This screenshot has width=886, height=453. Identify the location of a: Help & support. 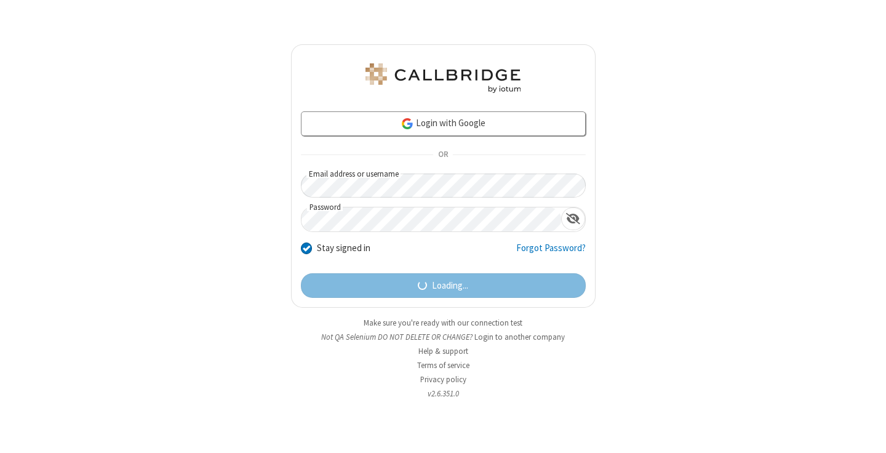
(443, 351).